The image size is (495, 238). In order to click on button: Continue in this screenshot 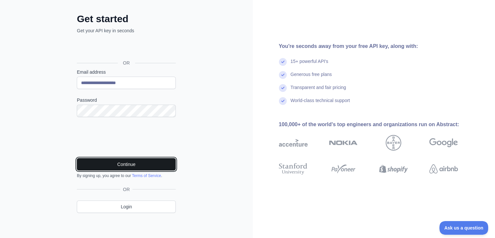, I will do `click(126, 164)`.